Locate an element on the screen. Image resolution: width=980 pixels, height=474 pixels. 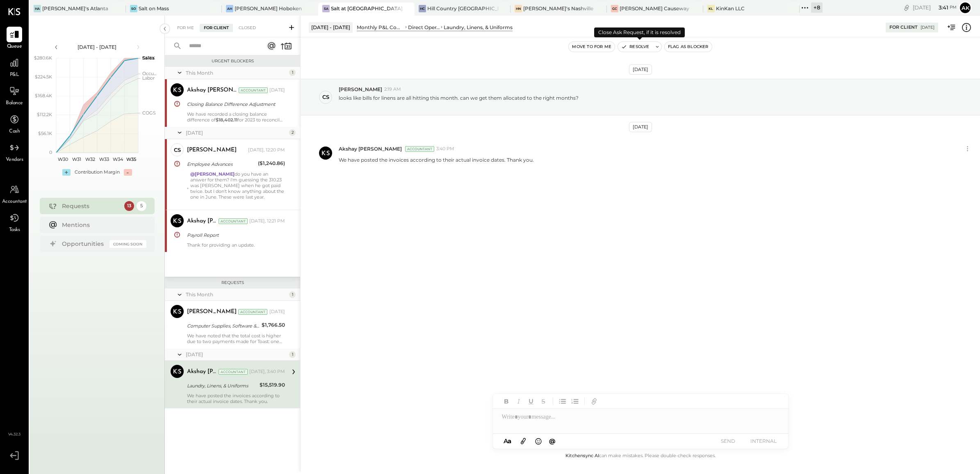
div: KL is located at coordinates (711, 9).